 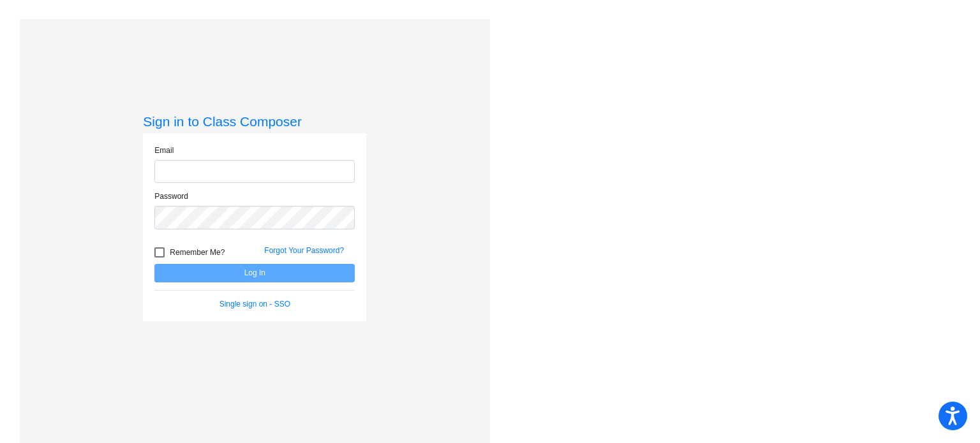 What do you see at coordinates (304, 251) in the screenshot?
I see `a: Forgot Your Password?` at bounding box center [304, 251].